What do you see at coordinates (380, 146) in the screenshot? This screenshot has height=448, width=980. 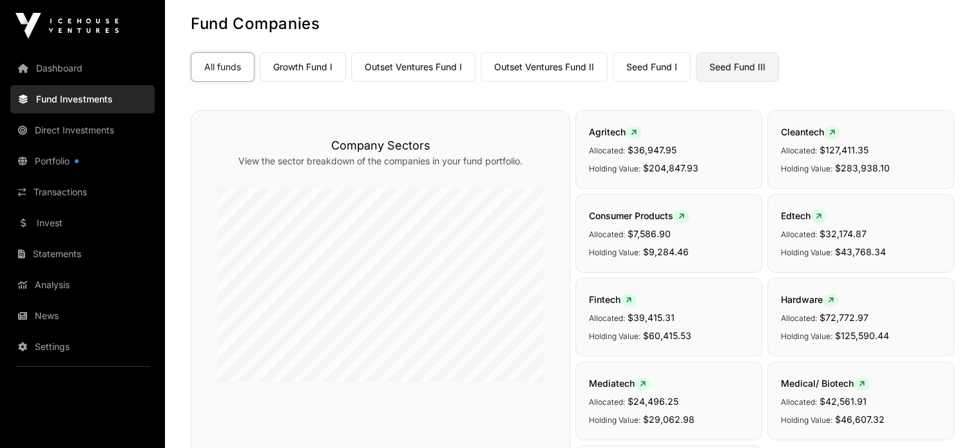 I see `h3: Company Sectors` at bounding box center [380, 146].